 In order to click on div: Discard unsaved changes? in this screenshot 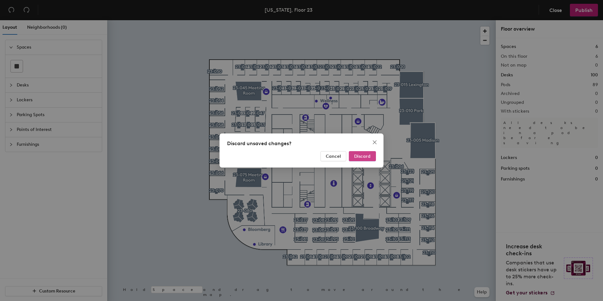, I will do `click(302, 144)`.